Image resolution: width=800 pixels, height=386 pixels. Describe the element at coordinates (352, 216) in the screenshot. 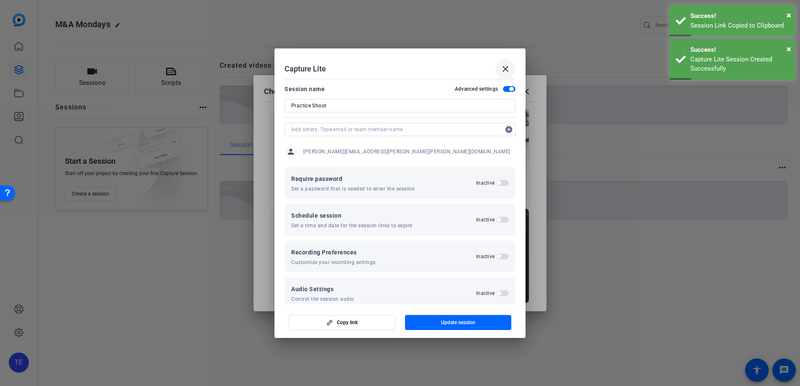

I see `span: Schedule session` at that location.